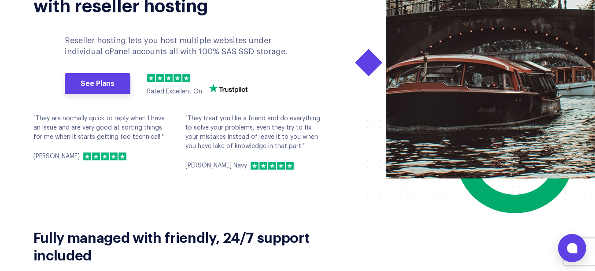 This screenshot has width=595, height=271. I want to click on div: "They are normally quick to reply when I have an issue and are very good at sorting things for me..., so click(103, 137).